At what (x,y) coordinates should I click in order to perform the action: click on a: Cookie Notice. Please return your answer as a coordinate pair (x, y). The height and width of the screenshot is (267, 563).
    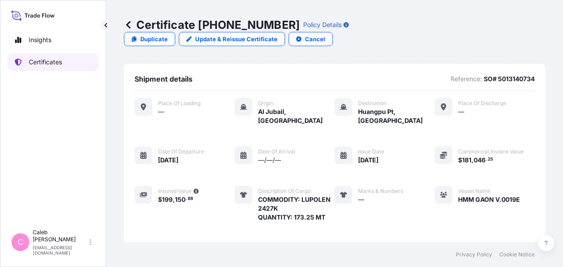
    Looking at the image, I should click on (517, 254).